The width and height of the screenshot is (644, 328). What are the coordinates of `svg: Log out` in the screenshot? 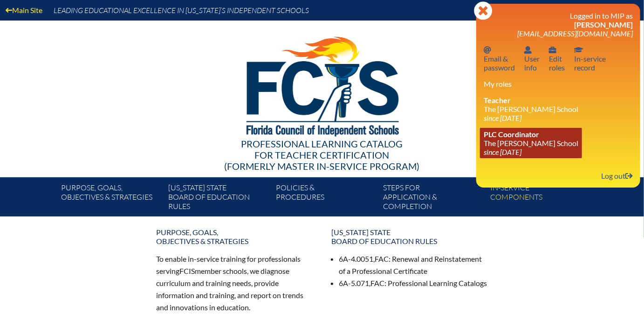 It's located at (629, 176).